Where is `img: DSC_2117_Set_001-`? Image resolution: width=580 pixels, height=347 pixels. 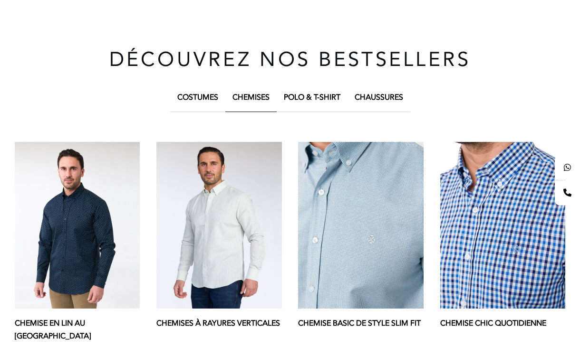
img: DSC_2117_Set_001- is located at coordinates (503, 226).